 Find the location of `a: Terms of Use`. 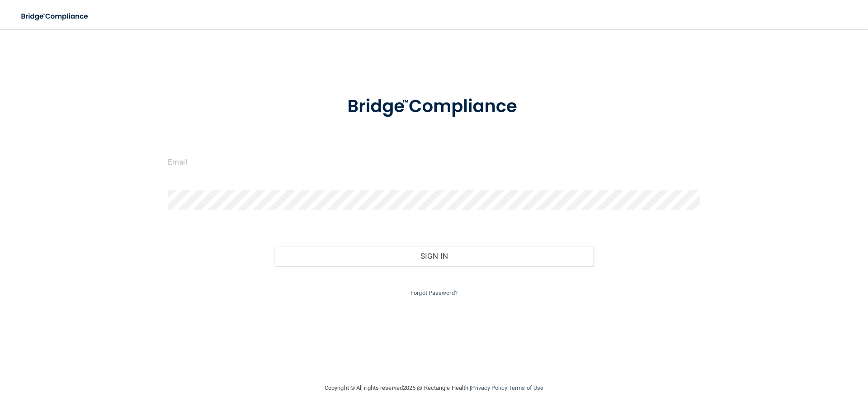

a: Terms of Use is located at coordinates (526, 388).